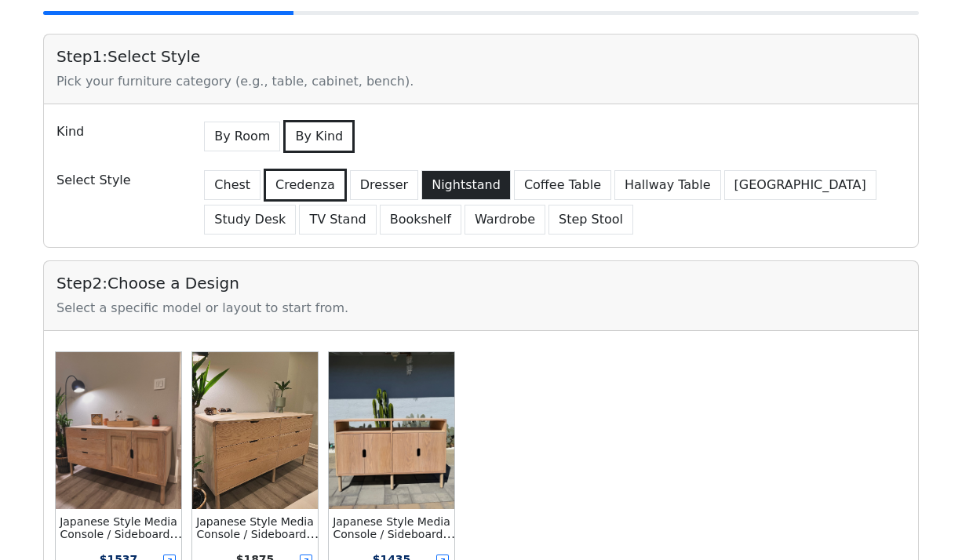  I want to click on button: Nightstand, so click(467, 185).